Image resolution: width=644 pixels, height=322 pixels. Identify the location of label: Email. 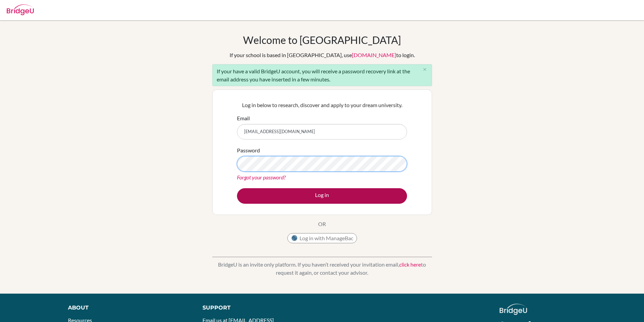
(243, 118).